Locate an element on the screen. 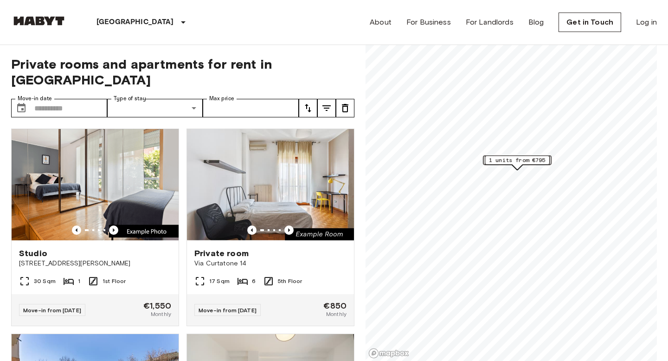 This screenshot has width=668, height=361. a: About is located at coordinates (381, 22).